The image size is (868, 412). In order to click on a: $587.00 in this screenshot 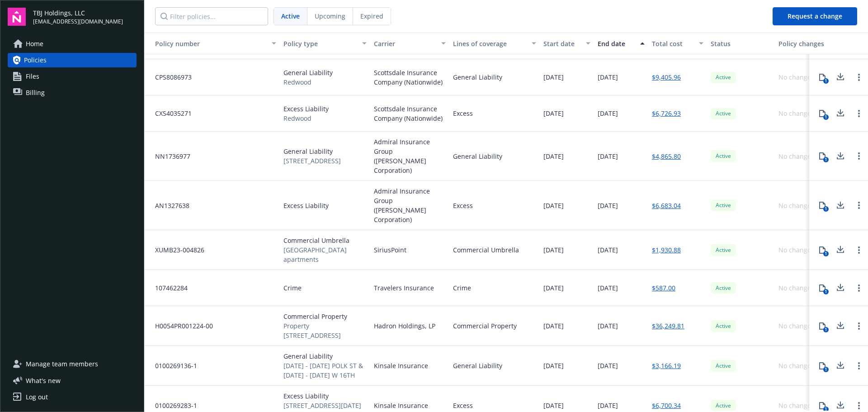, I will do `click(664, 288)`.